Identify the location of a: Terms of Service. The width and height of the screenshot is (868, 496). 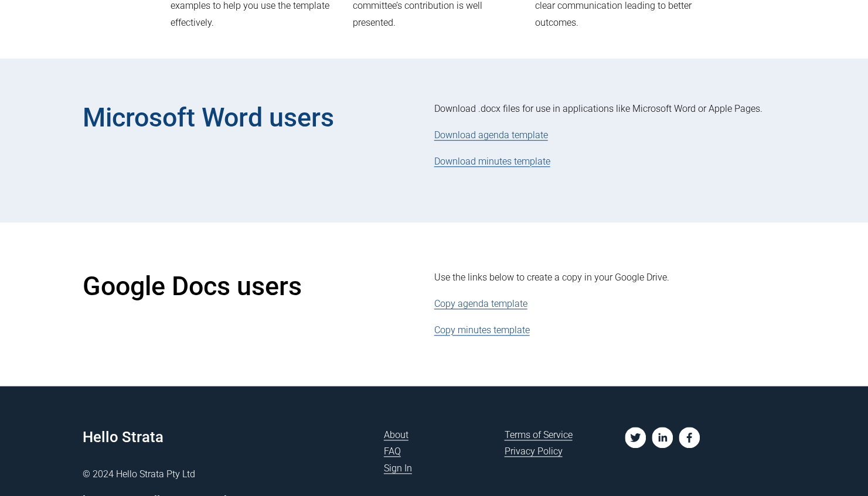
(538, 435).